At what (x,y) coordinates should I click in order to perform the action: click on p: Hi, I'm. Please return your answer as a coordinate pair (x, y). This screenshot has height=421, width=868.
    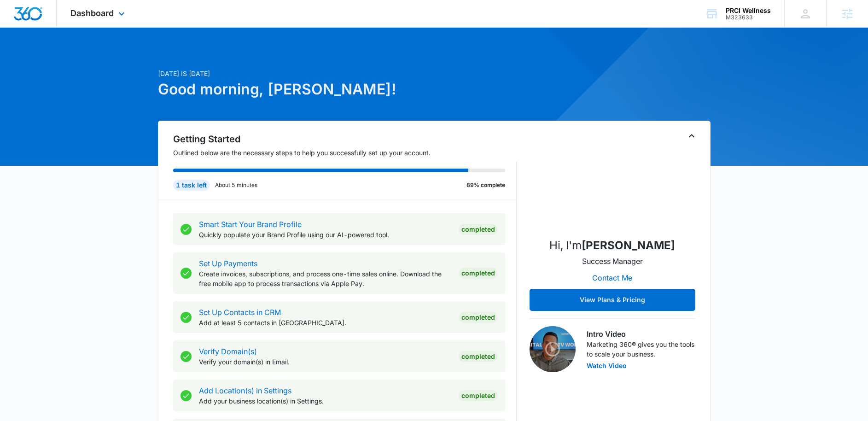
    Looking at the image, I should click on (612, 246).